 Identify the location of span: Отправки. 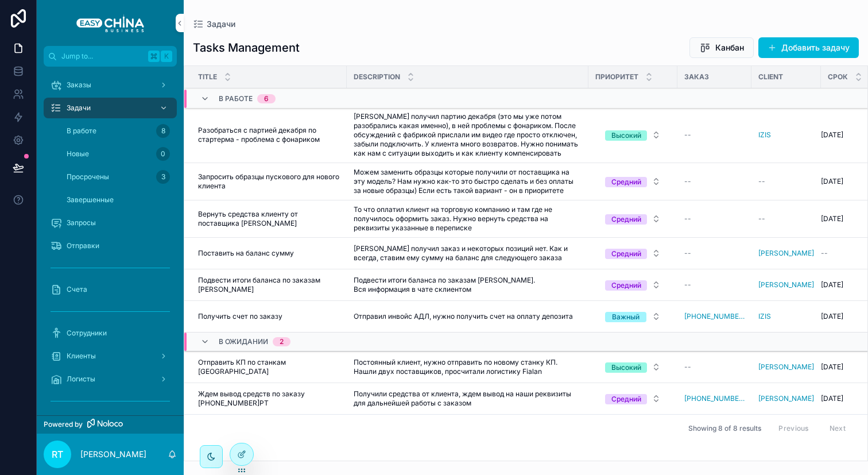
(82, 246).